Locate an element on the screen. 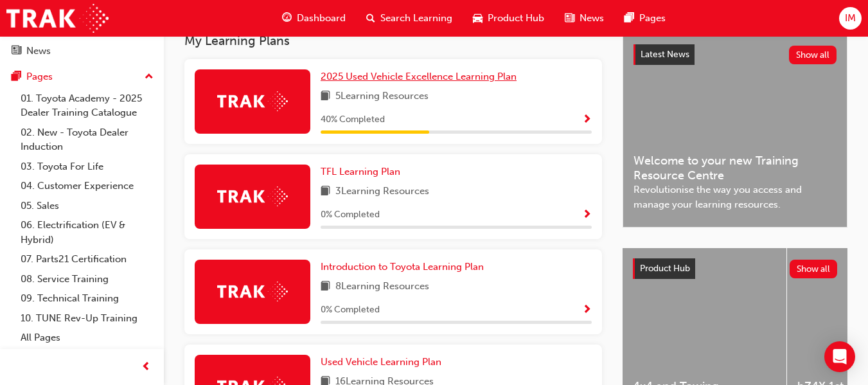 This screenshot has width=868, height=385. a: 07. Parts21 Certification is located at coordinates (86, 259).